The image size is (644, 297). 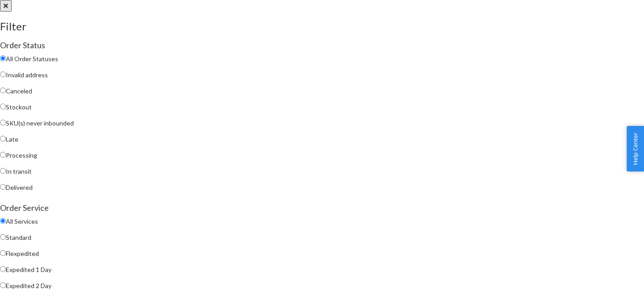 What do you see at coordinates (22, 221) in the screenshot?
I see `span: All Services` at bounding box center [22, 221].